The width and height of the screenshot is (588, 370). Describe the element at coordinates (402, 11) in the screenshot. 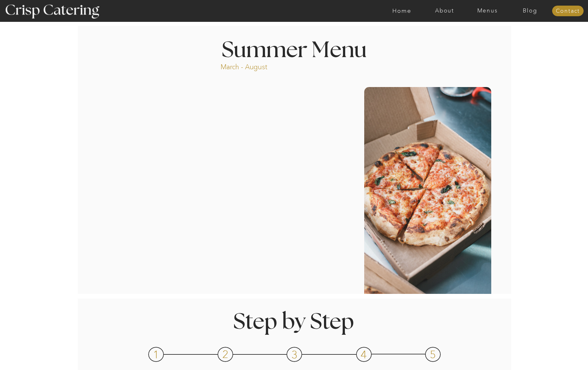

I see `nav: Home` at that location.